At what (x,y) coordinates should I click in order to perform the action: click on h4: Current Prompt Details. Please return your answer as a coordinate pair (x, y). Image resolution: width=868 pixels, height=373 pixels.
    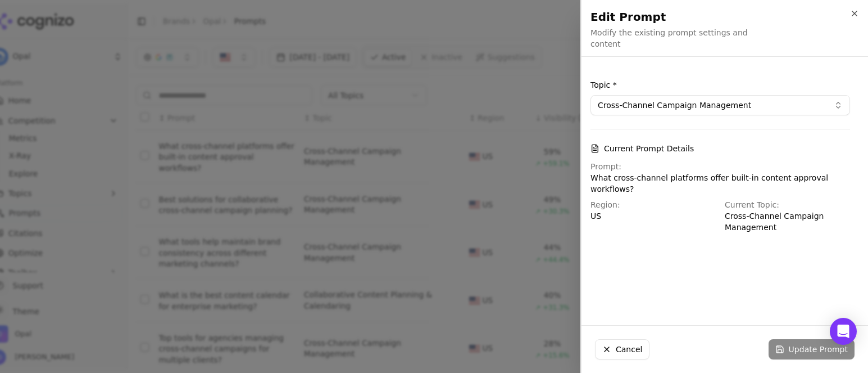
    Looking at the image, I should click on (720, 149).